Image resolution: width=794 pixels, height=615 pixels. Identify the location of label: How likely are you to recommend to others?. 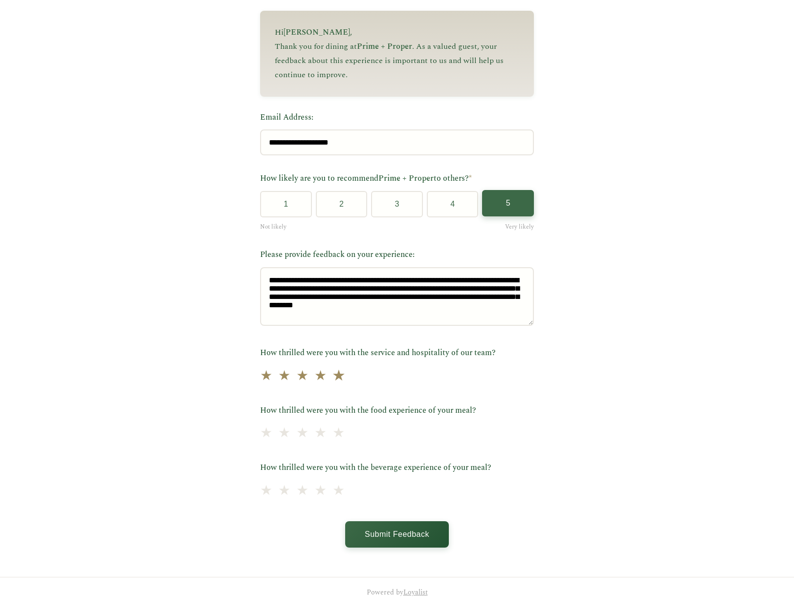
(397, 179).